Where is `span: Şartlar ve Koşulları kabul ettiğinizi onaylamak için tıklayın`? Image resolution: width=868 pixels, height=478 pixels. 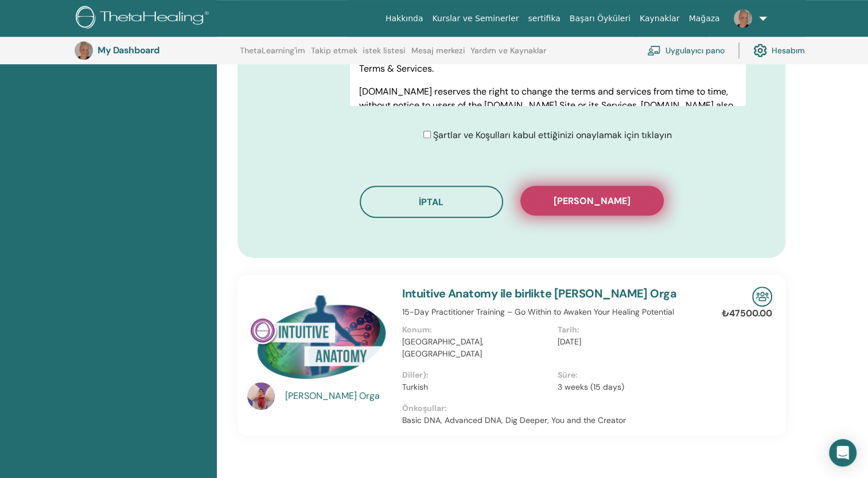
span: Şartlar ve Koşulları kabul ettiğinizi onaylamak için tıklayın is located at coordinates (552, 135).